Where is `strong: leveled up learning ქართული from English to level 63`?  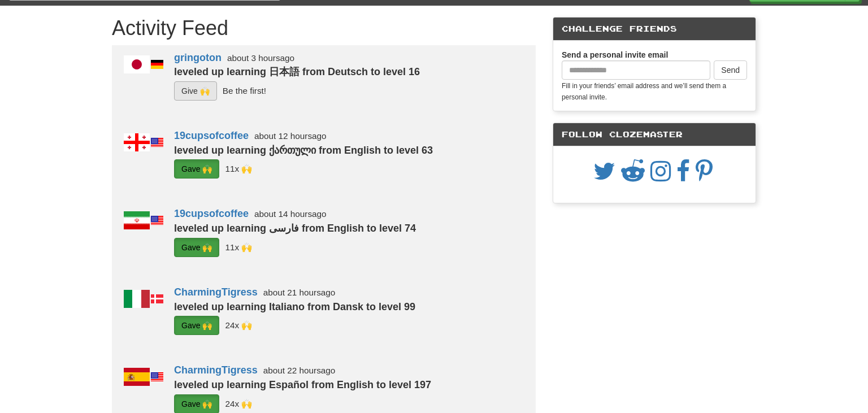
strong: leveled up learning ქართული from English to level 63 is located at coordinates (304, 151).